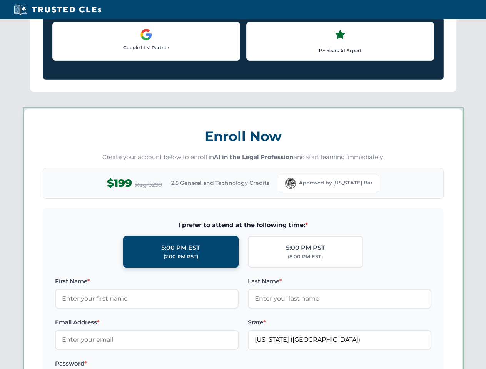  Describe the element at coordinates (180, 248) in the screenshot. I see `div: 5:00 PM EST` at that location.